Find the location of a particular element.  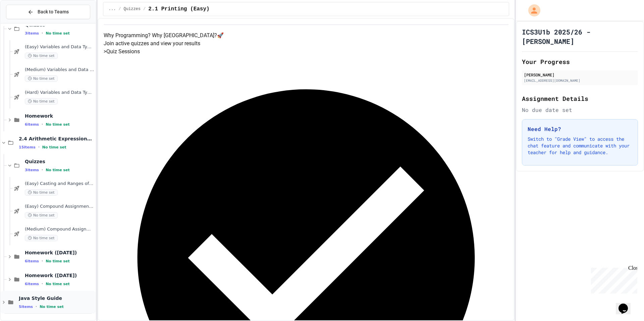

div: No due date set is located at coordinates (580, 110).